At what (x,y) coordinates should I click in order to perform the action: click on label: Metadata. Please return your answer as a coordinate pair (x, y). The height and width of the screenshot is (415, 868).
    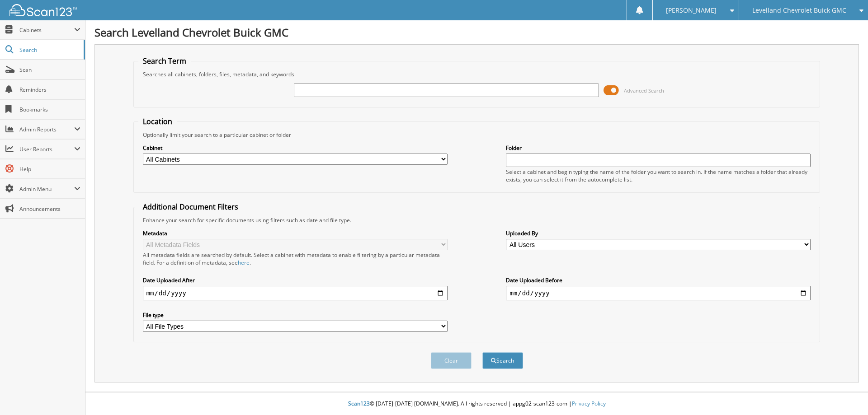
    Looking at the image, I should click on (295, 233).